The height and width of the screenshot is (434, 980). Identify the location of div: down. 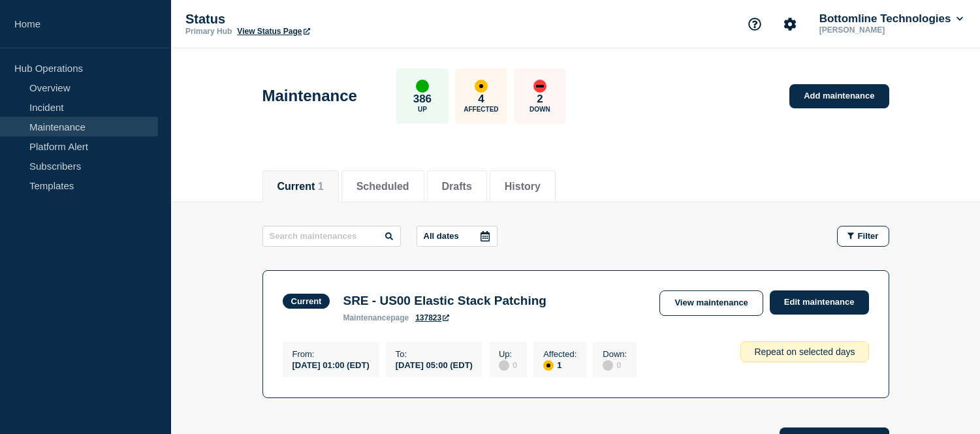
(540, 86).